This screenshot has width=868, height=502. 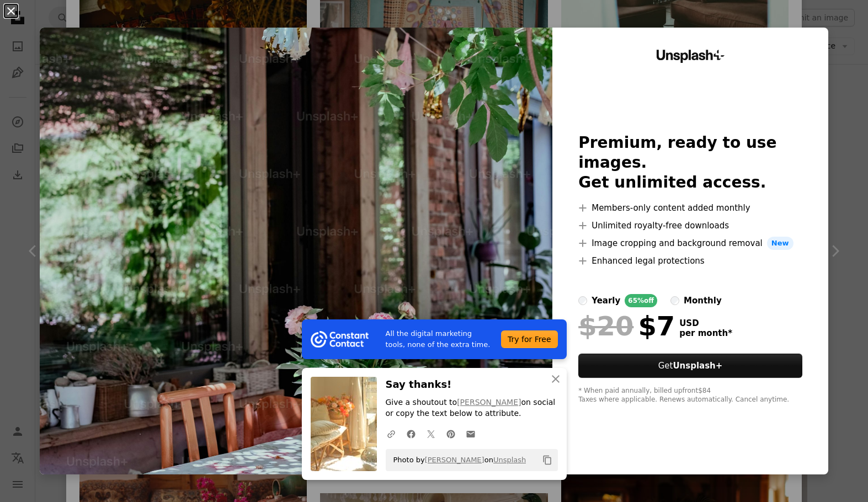 What do you see at coordinates (702, 301) in the screenshot?
I see `div: monthly` at bounding box center [702, 301].